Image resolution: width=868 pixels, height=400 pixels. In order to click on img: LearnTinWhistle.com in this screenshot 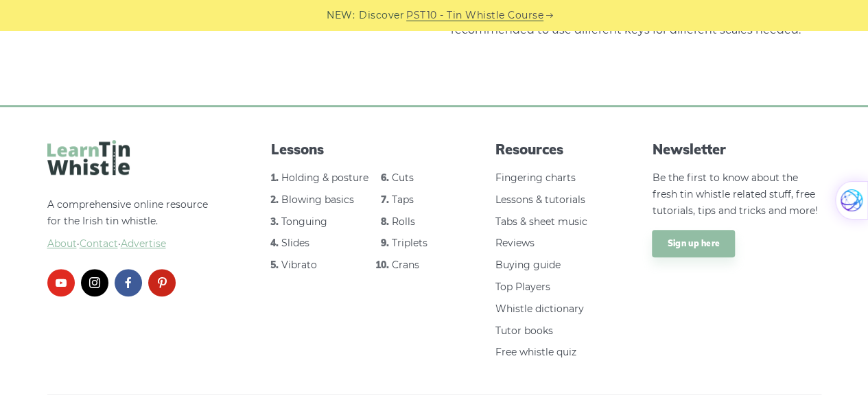, I will do `click(88, 158)`.